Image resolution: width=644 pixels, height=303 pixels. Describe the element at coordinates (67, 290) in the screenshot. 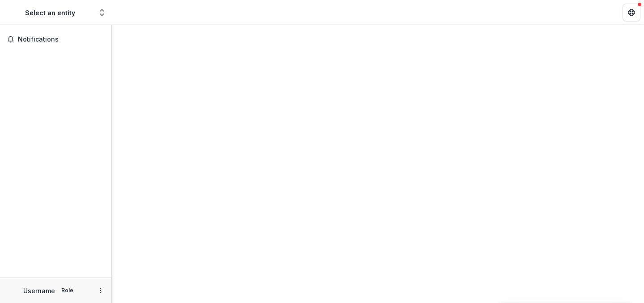

I see `p: Role` at that location.